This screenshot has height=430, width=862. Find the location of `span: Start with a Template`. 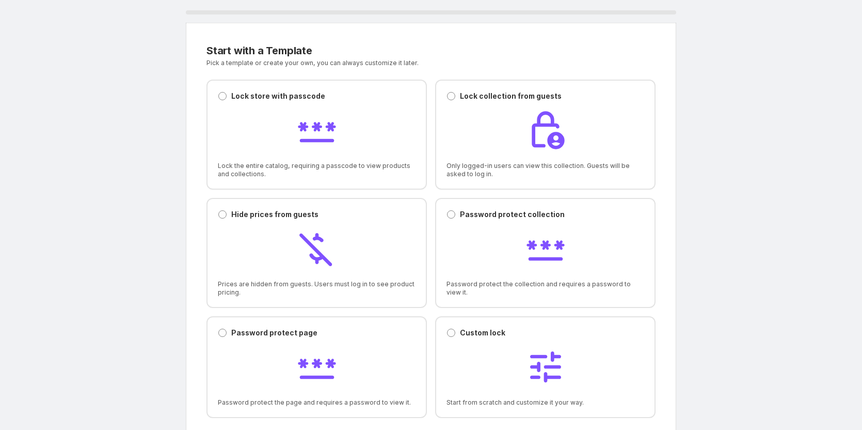

span: Start with a Template is located at coordinates (259, 51).